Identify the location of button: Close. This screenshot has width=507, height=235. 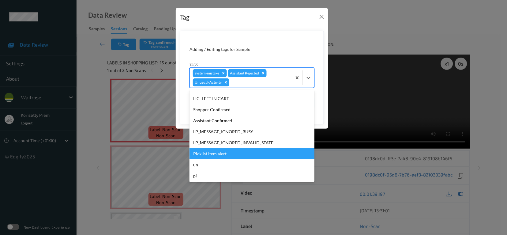
(322, 17).